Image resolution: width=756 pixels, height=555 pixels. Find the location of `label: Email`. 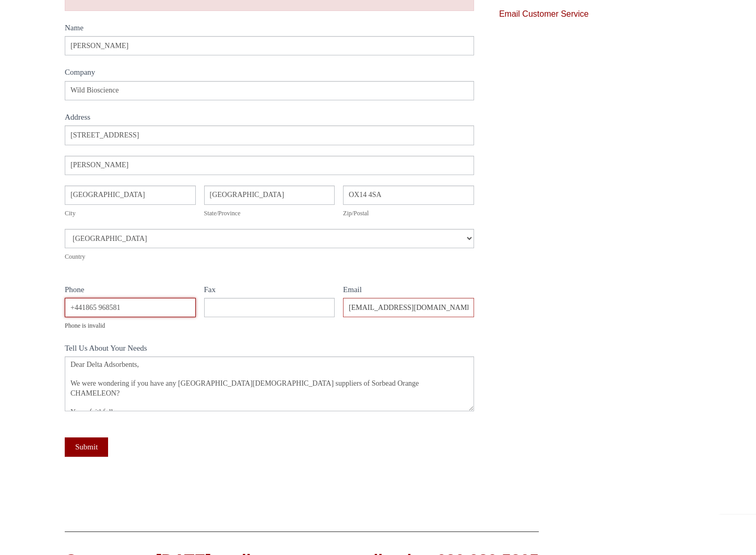

label: Email is located at coordinates (408, 290).